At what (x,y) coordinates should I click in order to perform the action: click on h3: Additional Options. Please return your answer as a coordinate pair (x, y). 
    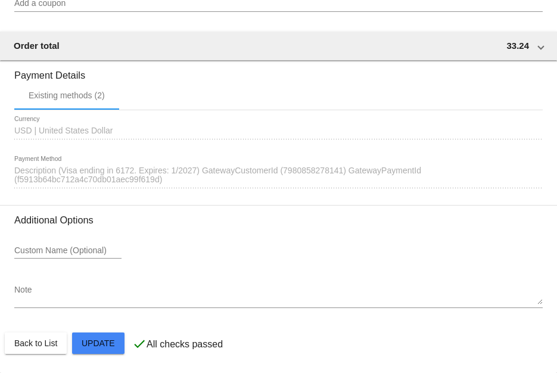
    Looking at the image, I should click on (278, 220).